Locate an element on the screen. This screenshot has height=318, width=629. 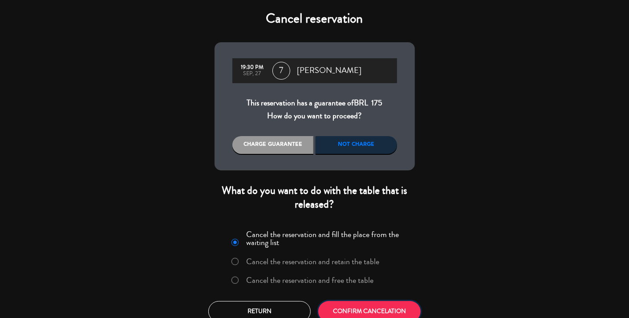
span: BRL is located at coordinates (361, 103).